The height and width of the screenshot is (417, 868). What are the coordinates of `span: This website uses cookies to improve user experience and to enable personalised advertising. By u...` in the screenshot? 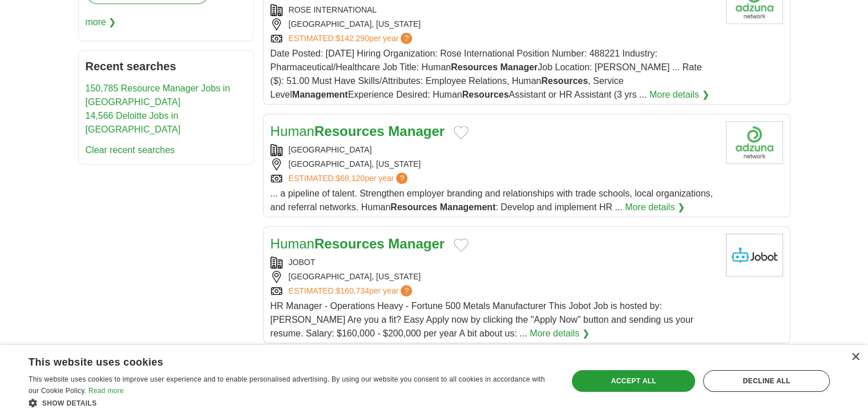 It's located at (287, 385).